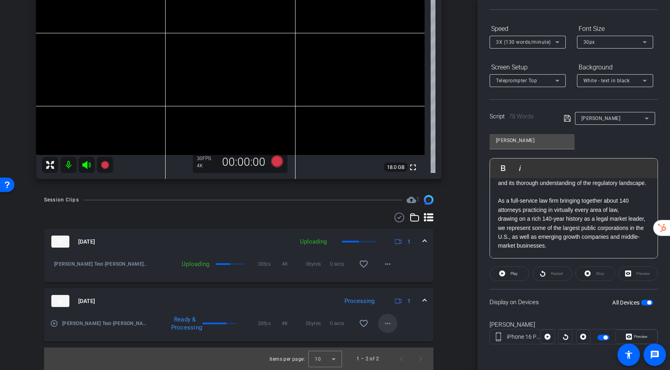 The image size is (670, 370). Describe the element at coordinates (402, 359) in the screenshot. I see `button: Previous page` at that location.